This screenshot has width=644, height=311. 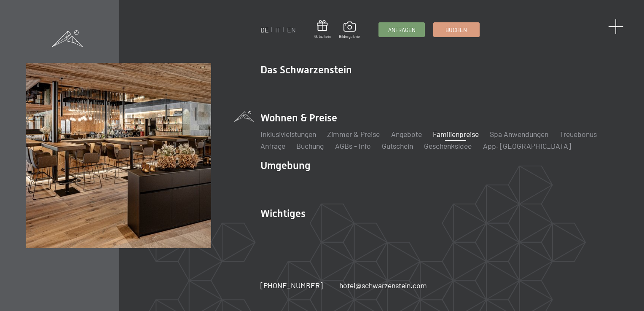 I want to click on a: EN, so click(x=291, y=30).